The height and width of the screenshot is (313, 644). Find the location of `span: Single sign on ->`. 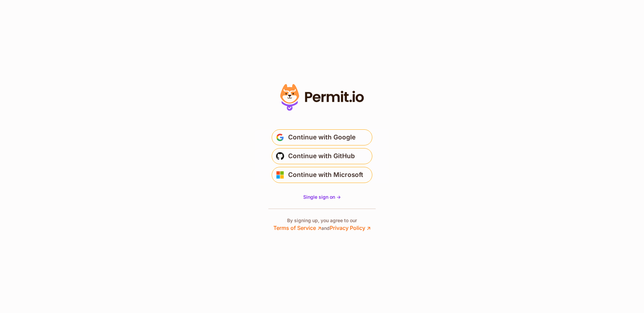

span: Single sign on -> is located at coordinates (322, 197).